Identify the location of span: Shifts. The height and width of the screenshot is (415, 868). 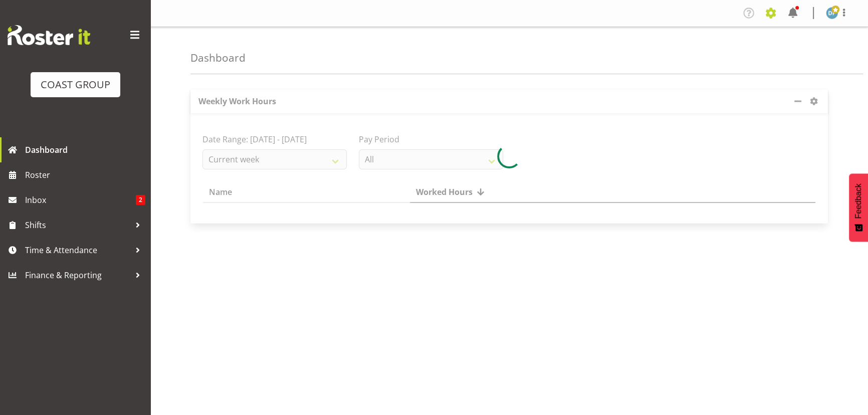
(78, 225).